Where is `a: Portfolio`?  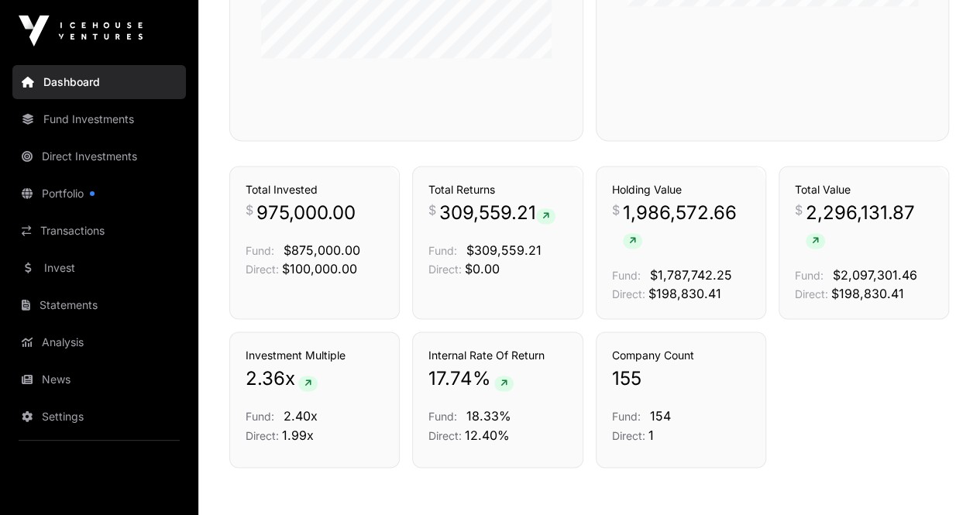
a: Portfolio is located at coordinates (99, 193).